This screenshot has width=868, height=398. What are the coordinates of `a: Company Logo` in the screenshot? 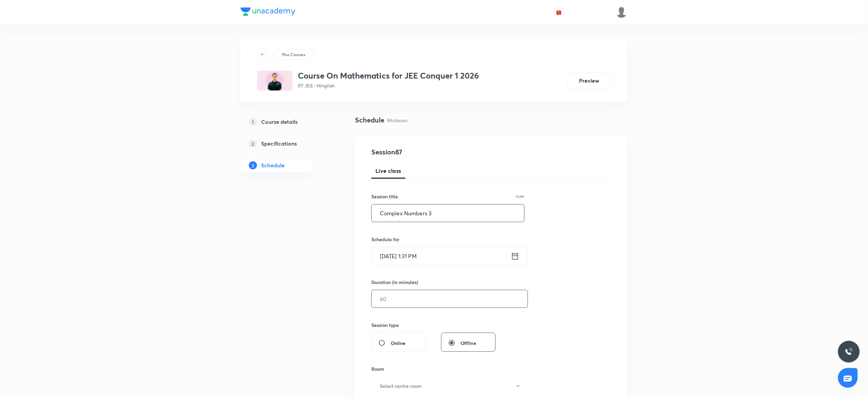 It's located at (268, 12).